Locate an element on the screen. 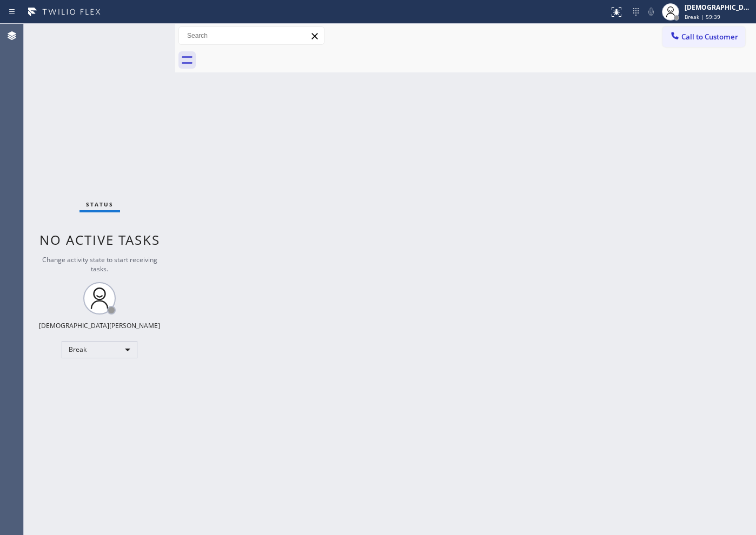  span: No active tasks is located at coordinates (100, 239).